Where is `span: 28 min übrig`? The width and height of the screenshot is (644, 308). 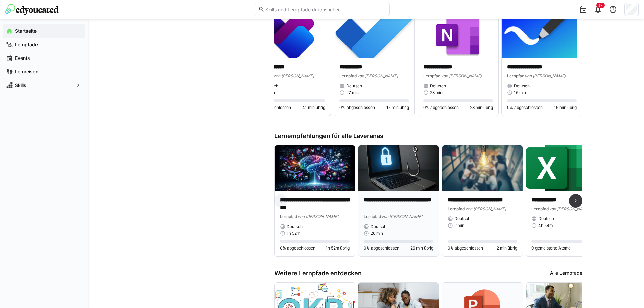
span: 28 min übrig is located at coordinates (481, 108).